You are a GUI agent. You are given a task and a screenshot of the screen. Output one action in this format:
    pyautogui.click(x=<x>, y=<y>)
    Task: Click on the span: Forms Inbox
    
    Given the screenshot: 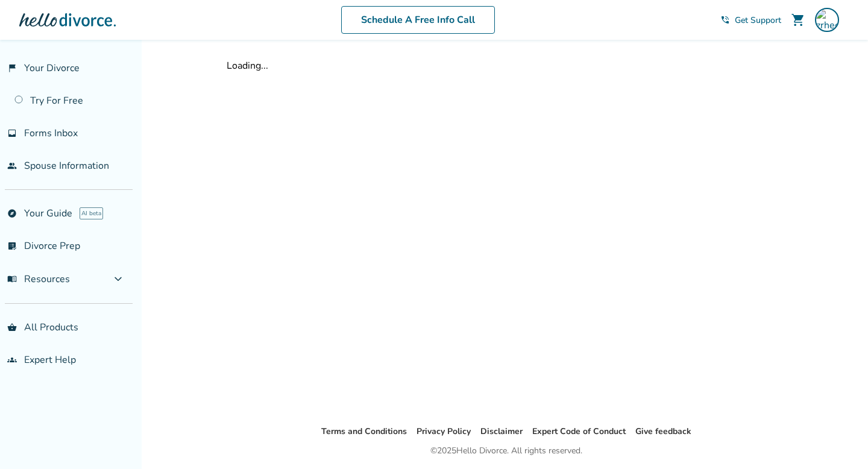 What is the action you would take?
    pyautogui.click(x=51, y=133)
    